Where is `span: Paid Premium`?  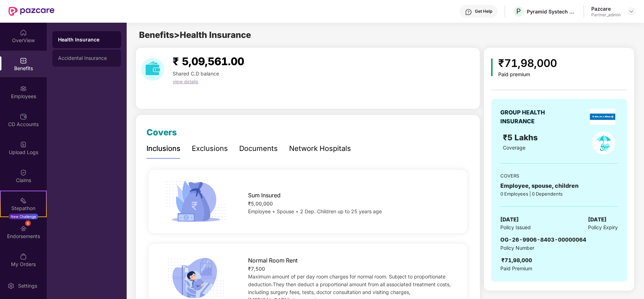
span: Paid Premium is located at coordinates (516, 268).